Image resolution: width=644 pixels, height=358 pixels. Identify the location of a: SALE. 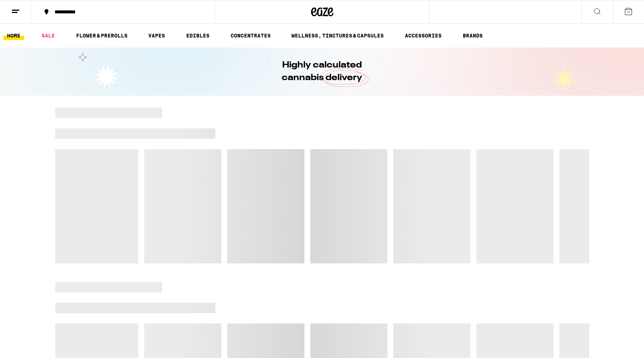
(48, 36).